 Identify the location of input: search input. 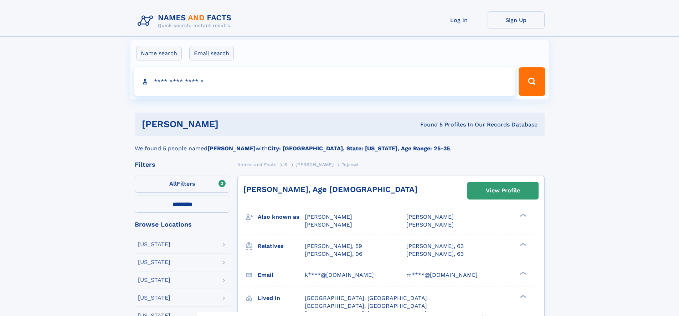
(325, 82).